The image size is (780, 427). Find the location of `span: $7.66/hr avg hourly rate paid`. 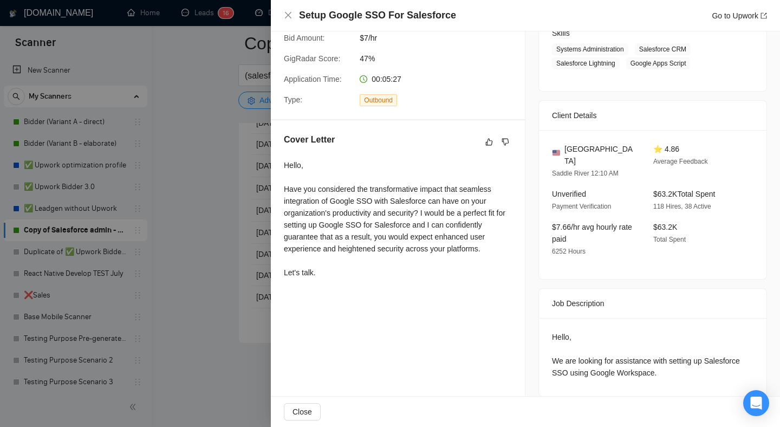

span: $7.66/hr avg hourly rate paid is located at coordinates (592, 233).